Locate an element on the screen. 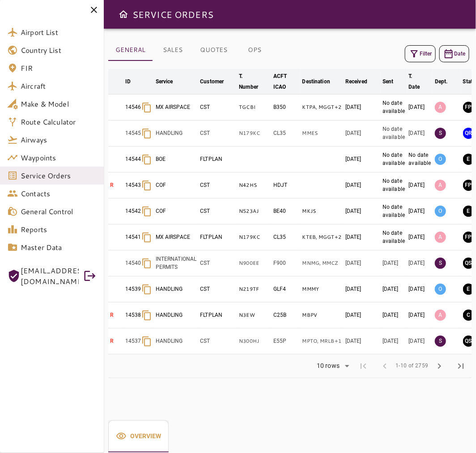 The height and width of the screenshot is (453, 476). span: Sent is located at coordinates (394, 81).